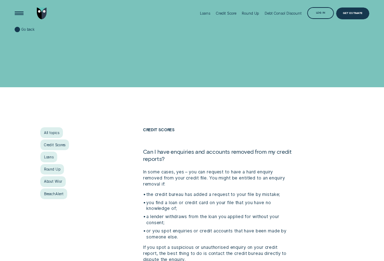  Describe the element at coordinates (53, 182) in the screenshot. I see `div: About Wisr` at that location.